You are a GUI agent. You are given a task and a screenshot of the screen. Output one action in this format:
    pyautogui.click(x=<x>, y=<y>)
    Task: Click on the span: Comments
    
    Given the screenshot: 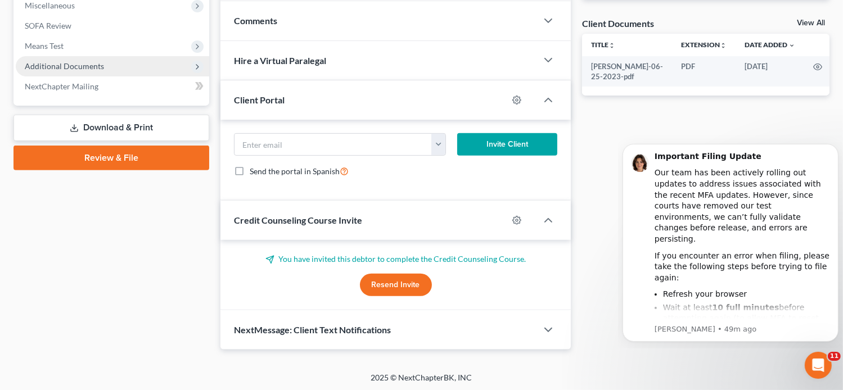 What is the action you would take?
    pyautogui.click(x=255, y=20)
    